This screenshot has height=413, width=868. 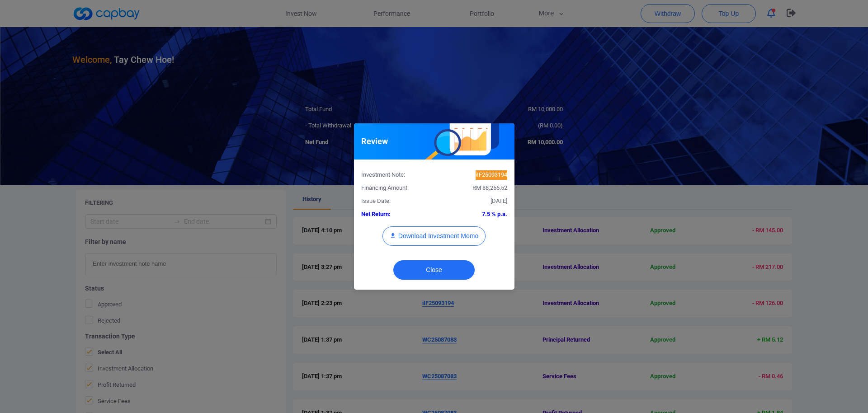 What do you see at coordinates (434, 236) in the screenshot?
I see `button: Download Investment Memo` at bounding box center [434, 236].